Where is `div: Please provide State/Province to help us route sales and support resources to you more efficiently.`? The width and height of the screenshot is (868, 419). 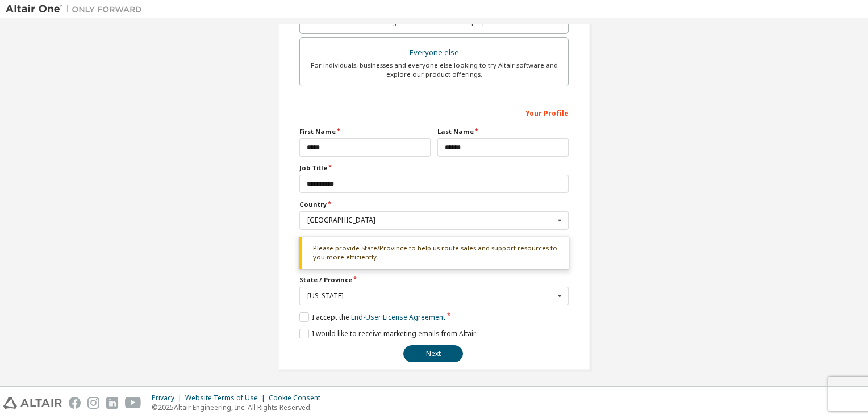
div: Please provide State/Province to help us route sales and support resources to you more efficiently. is located at coordinates (434, 253).